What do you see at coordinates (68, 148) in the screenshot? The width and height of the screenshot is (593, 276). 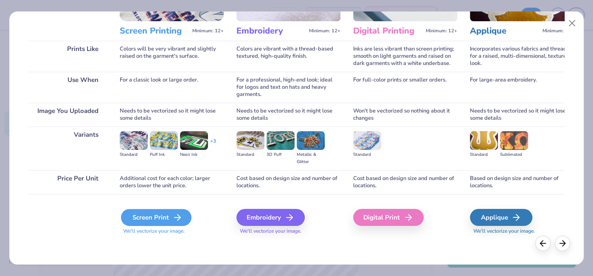 I see `div: Variants` at bounding box center [68, 148].